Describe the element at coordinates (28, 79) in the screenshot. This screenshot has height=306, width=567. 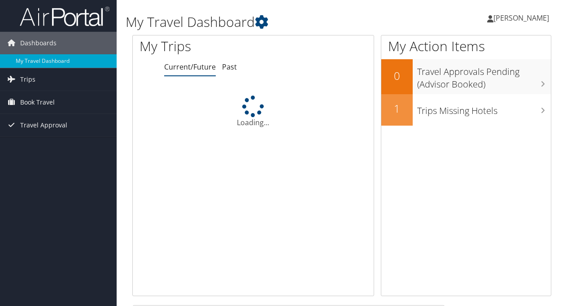
I see `span: Trips` at that location.